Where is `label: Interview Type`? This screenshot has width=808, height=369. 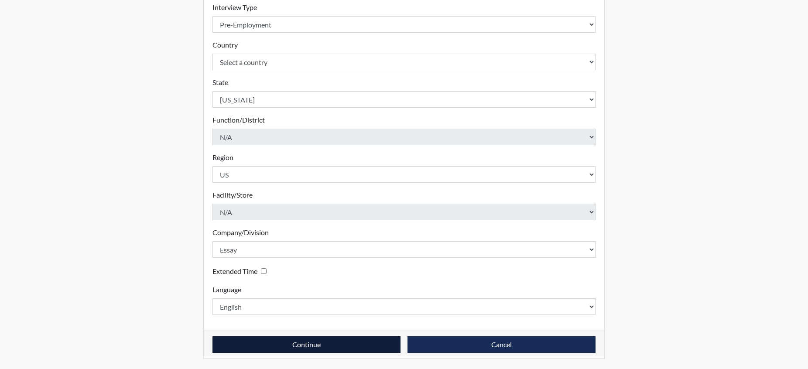
label: Interview Type is located at coordinates (235, 7).